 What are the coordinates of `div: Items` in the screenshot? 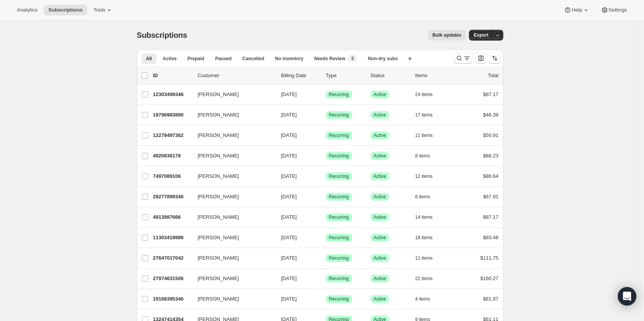 It's located at (435, 76).